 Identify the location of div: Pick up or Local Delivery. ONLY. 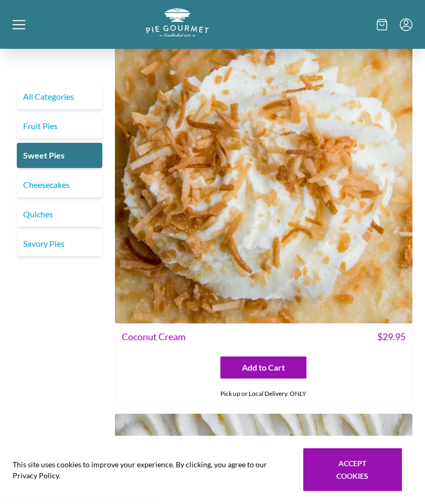
(264, 394).